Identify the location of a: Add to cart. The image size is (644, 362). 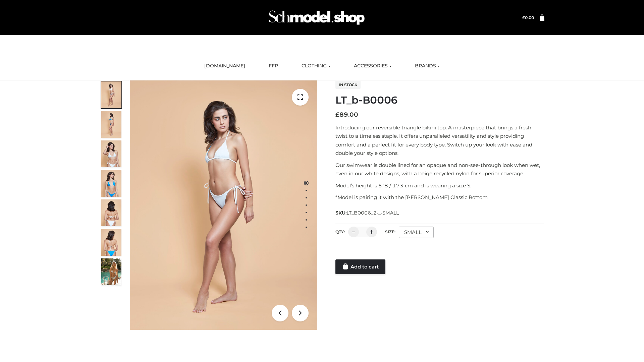
(360, 267).